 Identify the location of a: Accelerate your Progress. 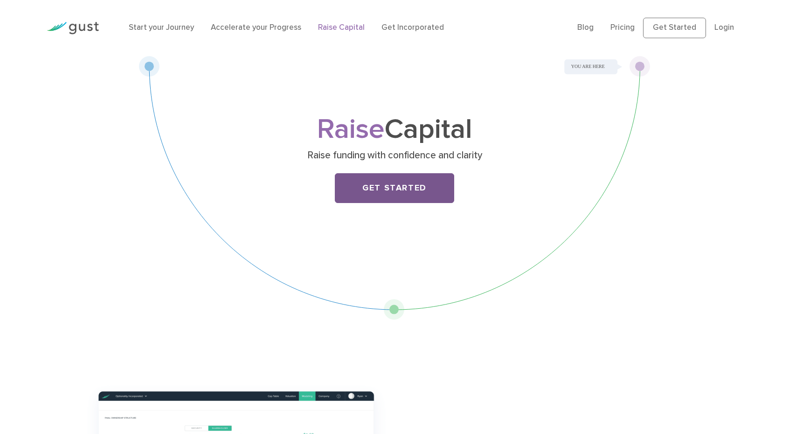
(256, 27).